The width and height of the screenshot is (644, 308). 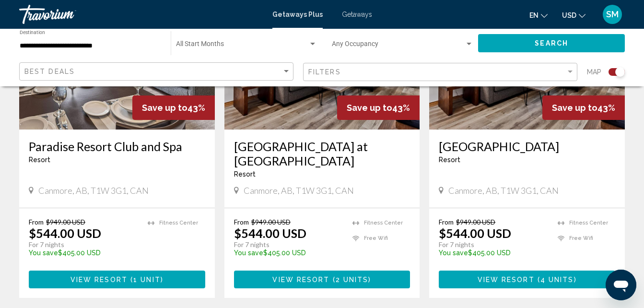 What do you see at coordinates (352, 280) in the screenshot?
I see `span: 2 units` at bounding box center [352, 280].